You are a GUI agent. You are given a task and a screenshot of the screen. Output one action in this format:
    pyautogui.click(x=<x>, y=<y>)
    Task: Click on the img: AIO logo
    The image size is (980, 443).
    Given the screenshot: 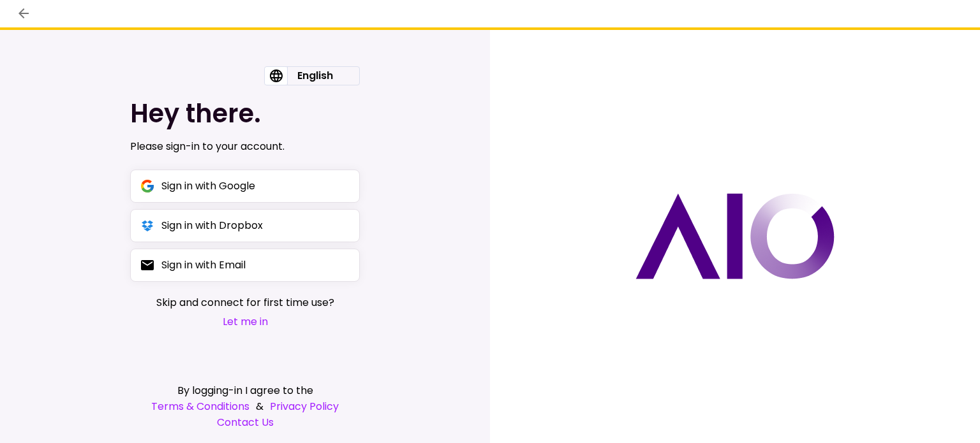 What is the action you would take?
    pyautogui.click(x=735, y=236)
    